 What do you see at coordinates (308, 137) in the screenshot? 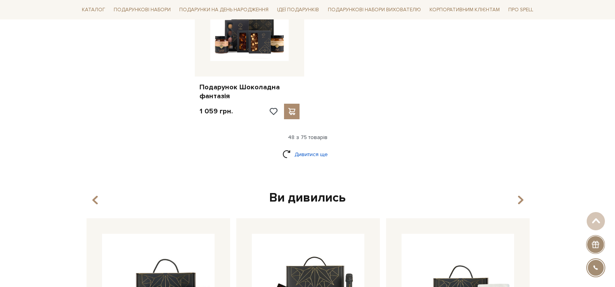
I see `div: 48 з 75 товарів` at bounding box center [308, 137].